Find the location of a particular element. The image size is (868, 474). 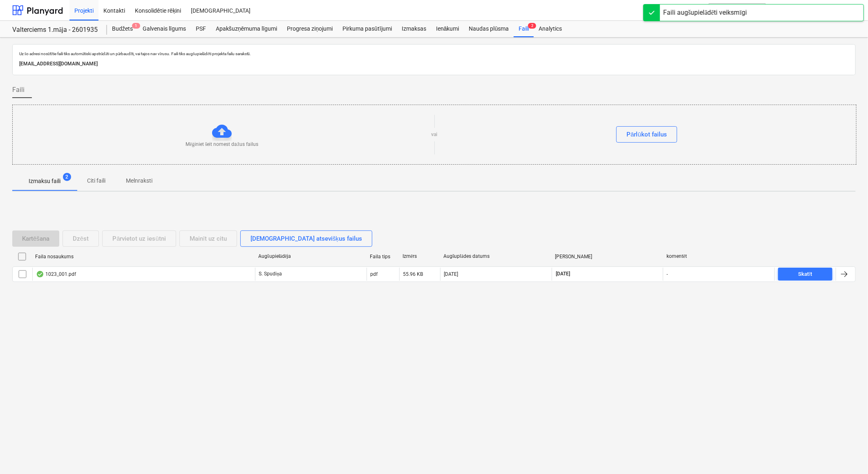

div: Ienākumi is located at coordinates (447, 29).